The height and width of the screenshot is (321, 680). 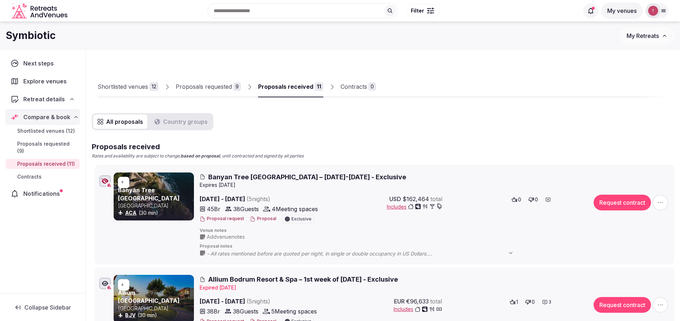 What do you see at coordinates (358, 87) in the screenshot?
I see `a: Contracts0` at bounding box center [358, 87].